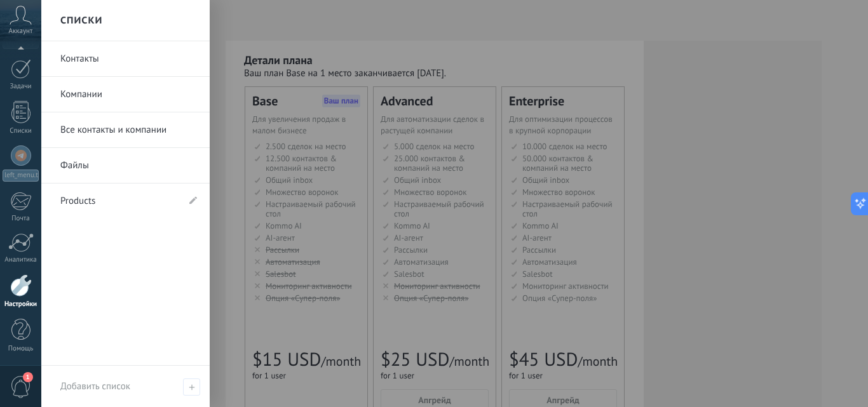 The image size is (868, 407). I want to click on a: Контакты, so click(128, 59).